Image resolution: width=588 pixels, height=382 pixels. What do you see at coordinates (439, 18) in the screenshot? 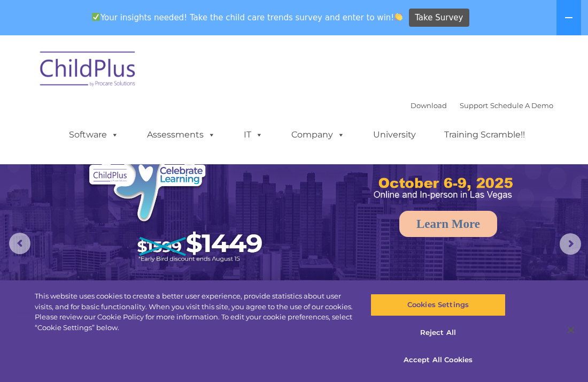
I see `span: Take Survey` at bounding box center [439, 18].